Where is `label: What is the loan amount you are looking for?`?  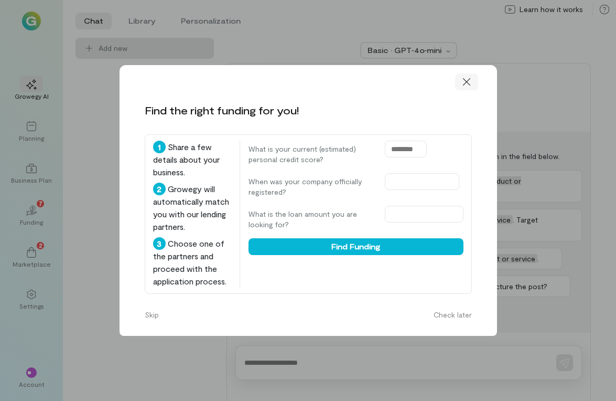
label: What is the loan amount you are looking for? is located at coordinates (311, 219).